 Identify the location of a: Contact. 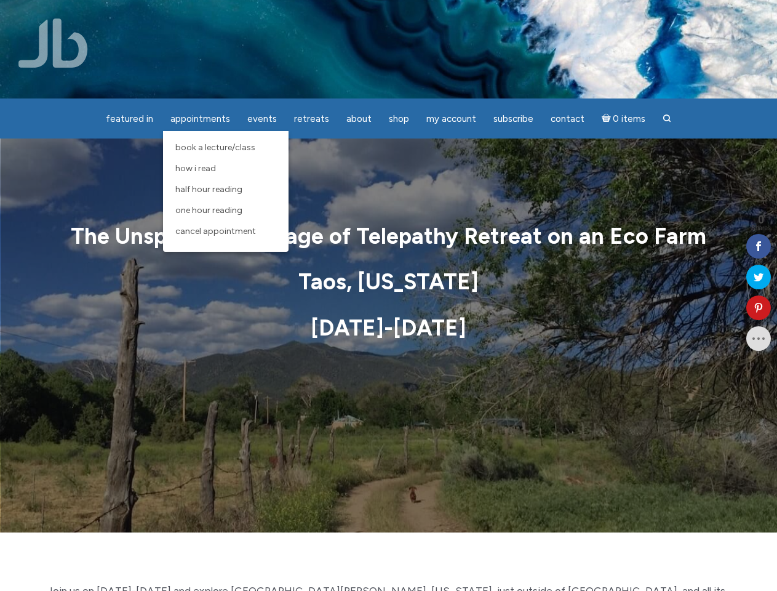
(568, 119).